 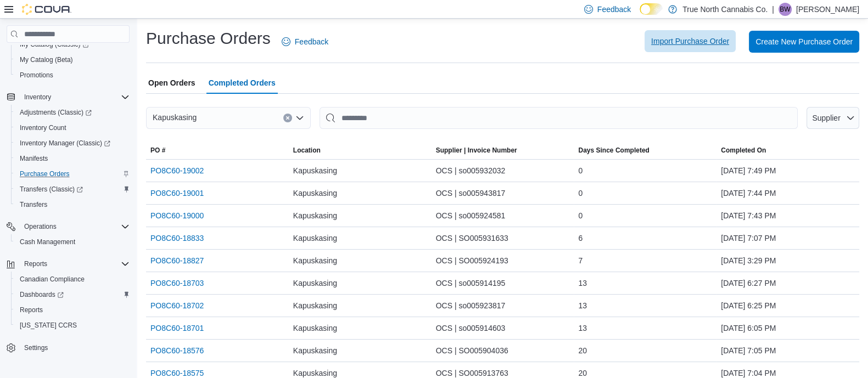 What do you see at coordinates (36, 75) in the screenshot?
I see `a: Promotions` at bounding box center [36, 75].